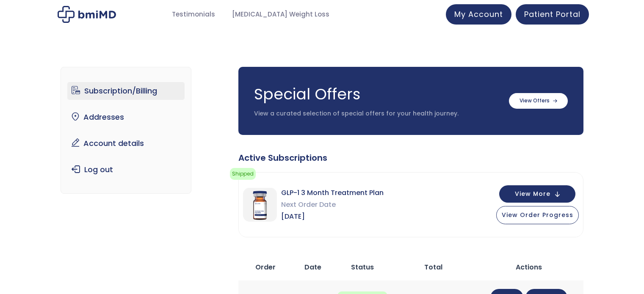  What do you see at coordinates (126, 130) in the screenshot?
I see `nav: Account pages` at bounding box center [126, 130].